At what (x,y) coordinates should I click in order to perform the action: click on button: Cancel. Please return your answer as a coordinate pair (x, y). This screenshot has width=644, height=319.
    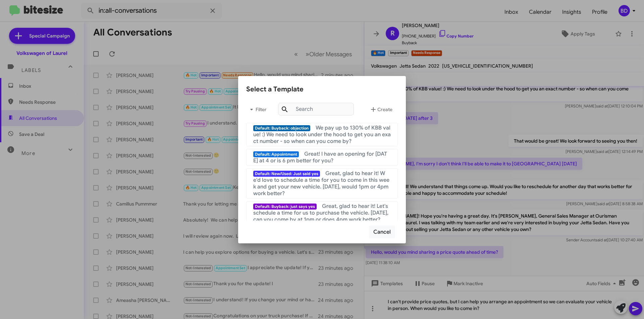
    Looking at the image, I should click on (382, 232).